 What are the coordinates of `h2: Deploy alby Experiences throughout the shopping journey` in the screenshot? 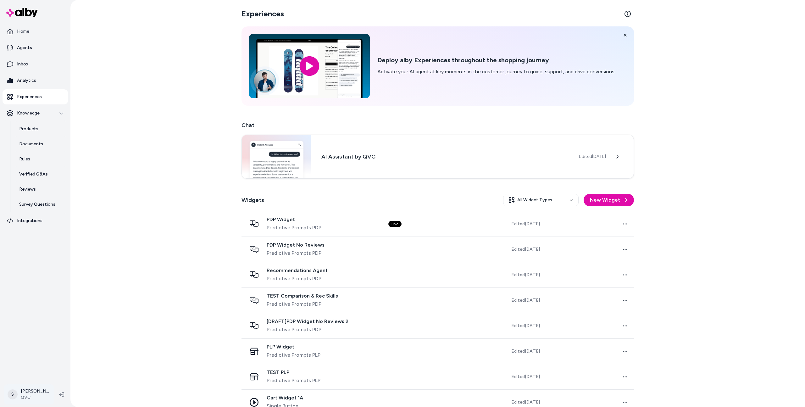 It's located at (496, 60).